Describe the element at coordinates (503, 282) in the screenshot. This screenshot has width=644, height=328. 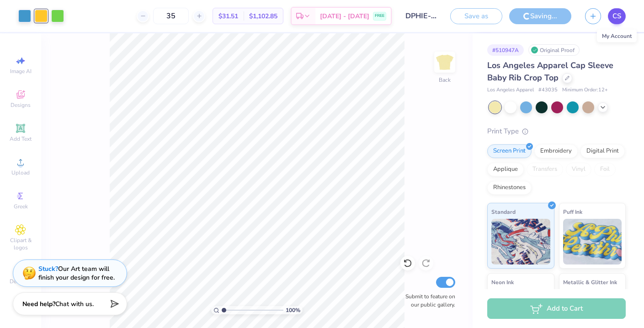
I see `span: Neon Ink` at that location.